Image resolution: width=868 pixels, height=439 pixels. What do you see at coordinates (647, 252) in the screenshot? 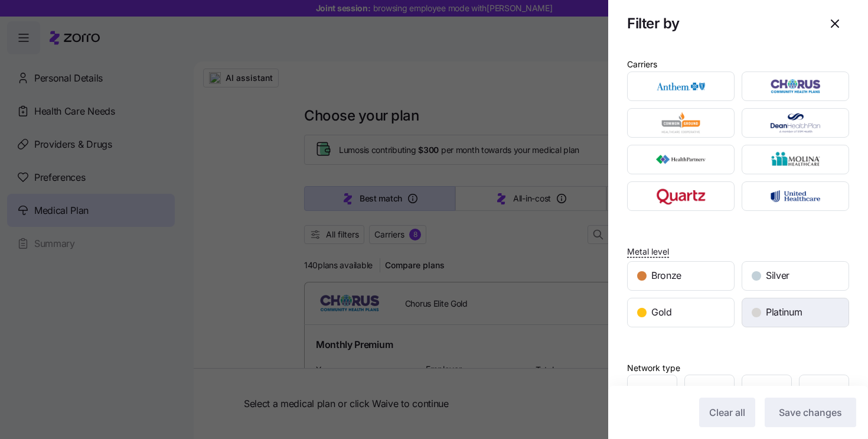
I see `span: Metal level` at bounding box center [647, 252].